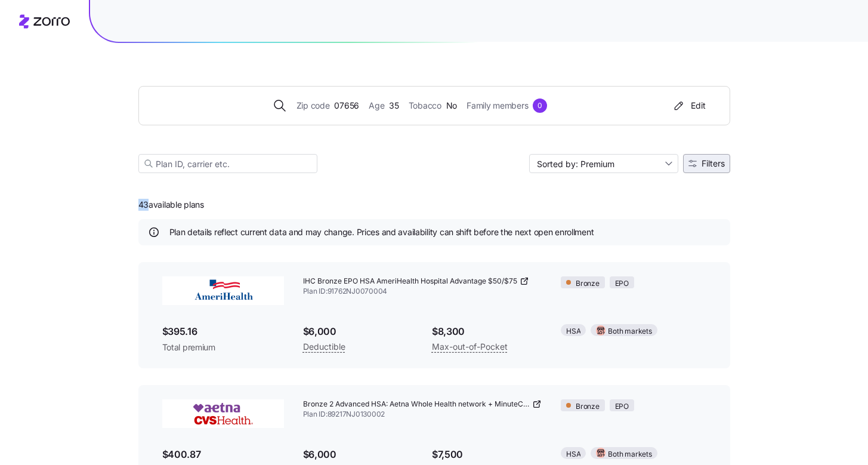  What do you see at coordinates (487, 331) in the screenshot?
I see `span: $8,300` at bounding box center [487, 331].